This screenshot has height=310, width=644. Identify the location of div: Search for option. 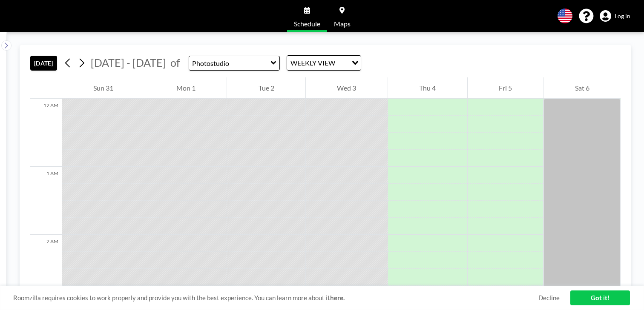
(324, 63).